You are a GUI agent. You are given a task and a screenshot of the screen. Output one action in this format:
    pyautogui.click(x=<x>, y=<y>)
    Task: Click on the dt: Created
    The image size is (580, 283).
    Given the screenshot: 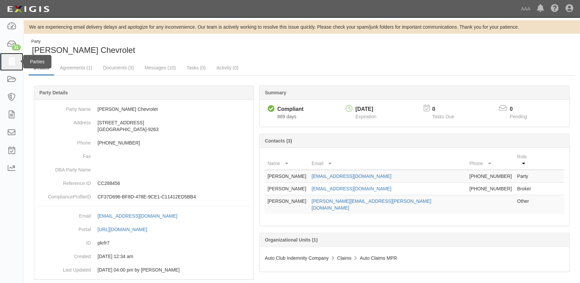 What is the action you would take?
    pyautogui.click(x=64, y=254)
    